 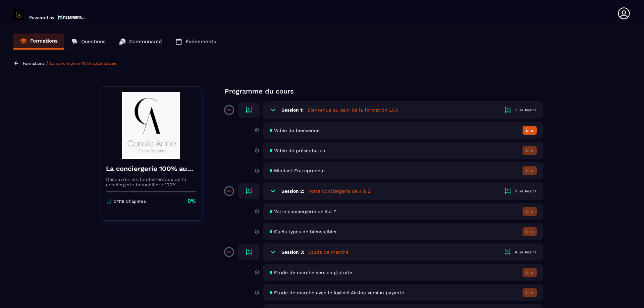 I want to click on img: logo-branding, so click(x=19, y=15).